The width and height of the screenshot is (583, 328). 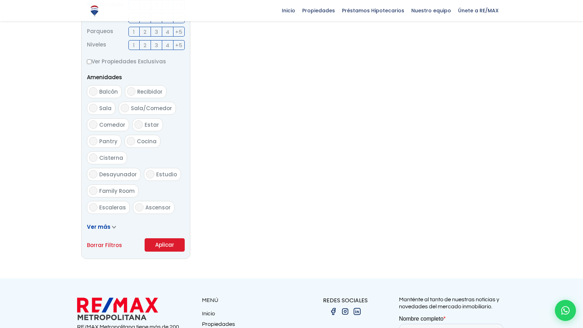 I want to click on span: Cisterna, so click(x=111, y=158).